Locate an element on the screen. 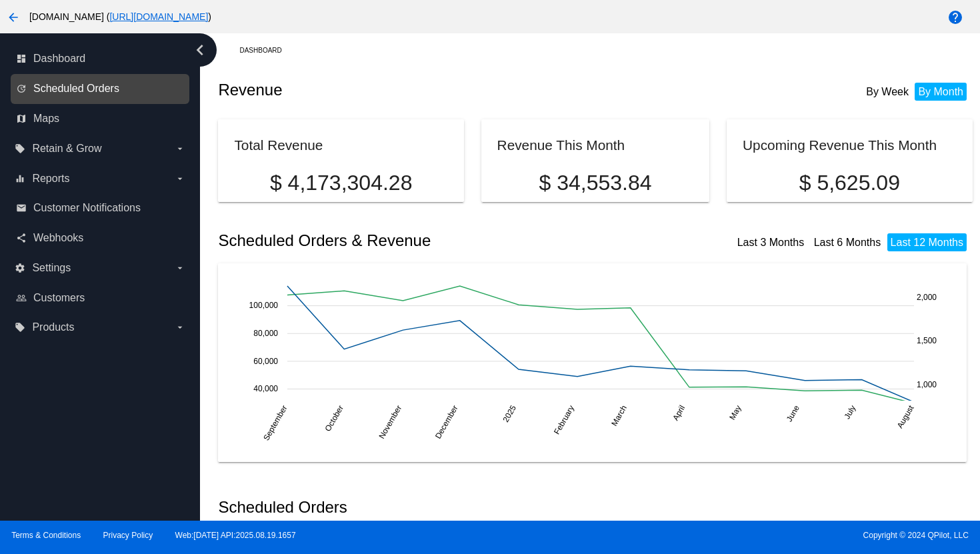  text: 1,000 is located at coordinates (927, 384).